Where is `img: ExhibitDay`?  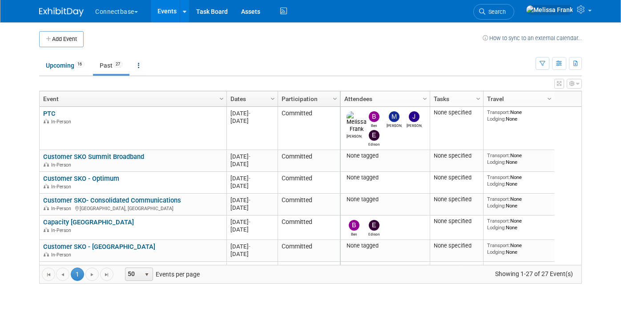 img: ExhibitDay is located at coordinates (61, 12).